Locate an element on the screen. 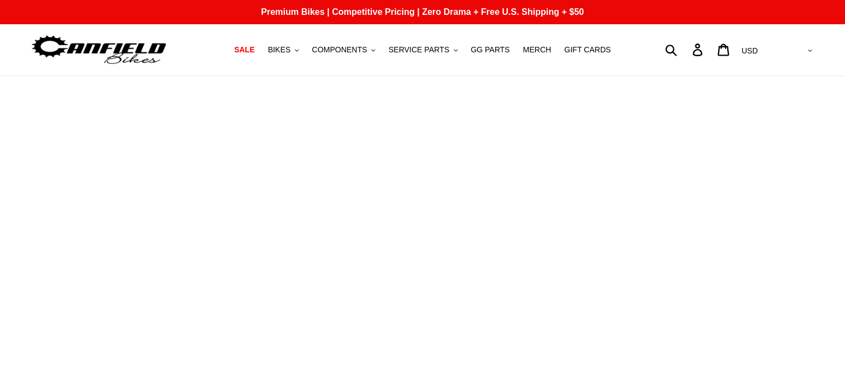 The width and height of the screenshot is (845, 383). img: Canfield Bikes is located at coordinates (99, 50).